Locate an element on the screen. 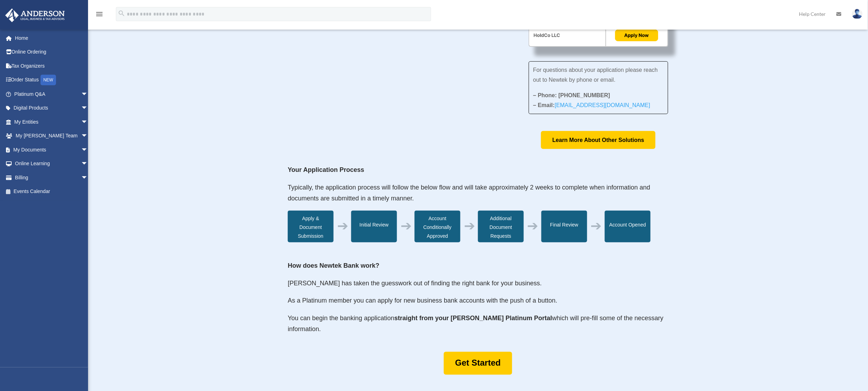  a: Tax Organizers is located at coordinates (52, 66).